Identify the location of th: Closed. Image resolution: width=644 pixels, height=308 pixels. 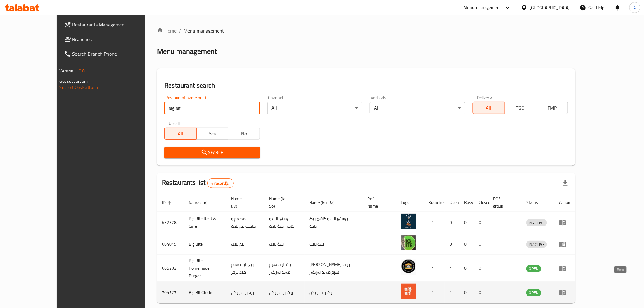
(481, 203).